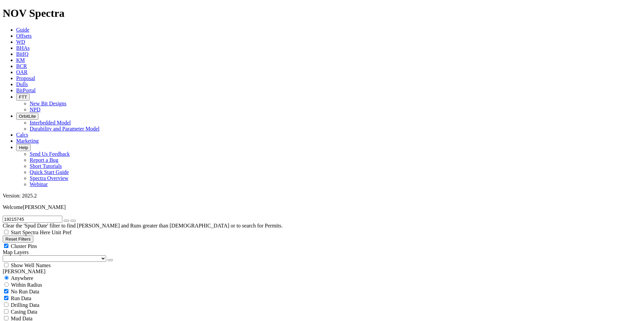 This screenshot has width=644, height=321. I want to click on span: WD, so click(20, 42).